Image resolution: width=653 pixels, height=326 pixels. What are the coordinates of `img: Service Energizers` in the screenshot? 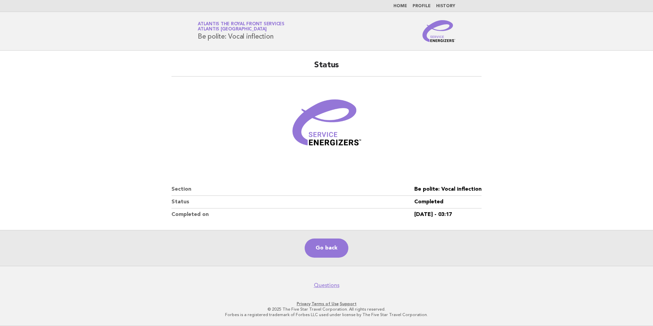 It's located at (439, 31).